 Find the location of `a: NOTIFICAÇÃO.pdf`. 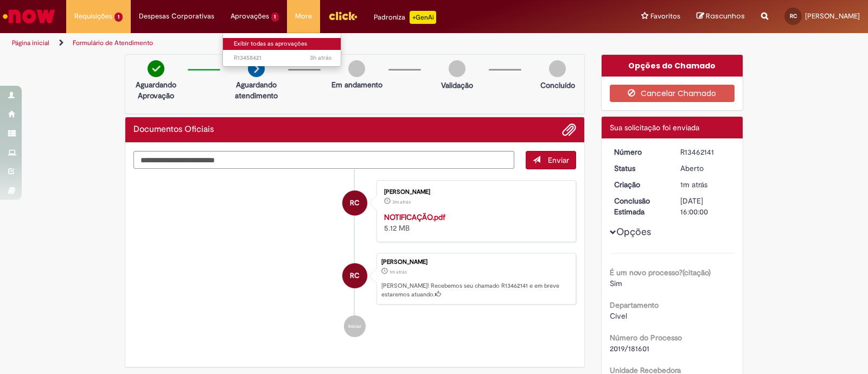

a: NOTIFICAÇÃO.pdf is located at coordinates (414, 217).